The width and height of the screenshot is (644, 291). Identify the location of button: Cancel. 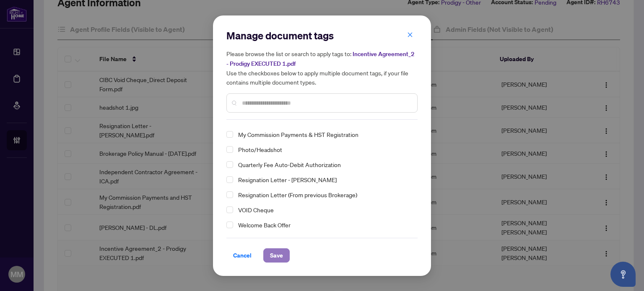
(242, 256).